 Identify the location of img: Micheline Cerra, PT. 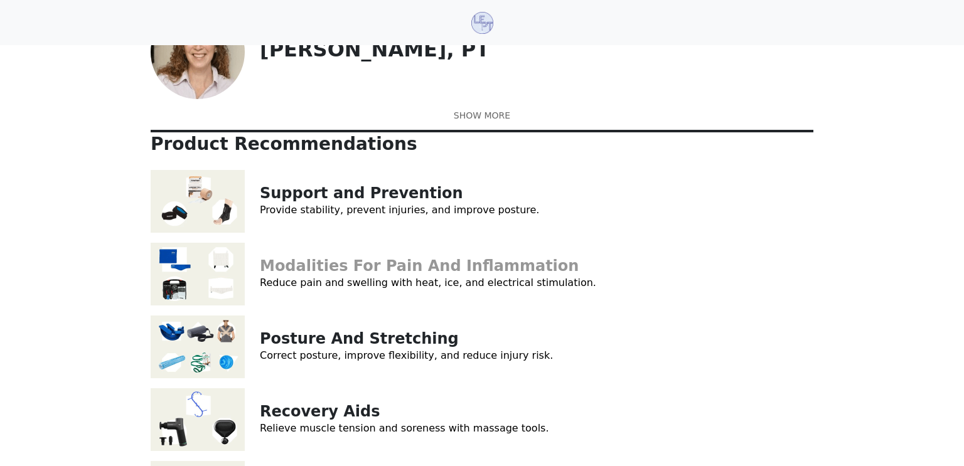
(198, 52).